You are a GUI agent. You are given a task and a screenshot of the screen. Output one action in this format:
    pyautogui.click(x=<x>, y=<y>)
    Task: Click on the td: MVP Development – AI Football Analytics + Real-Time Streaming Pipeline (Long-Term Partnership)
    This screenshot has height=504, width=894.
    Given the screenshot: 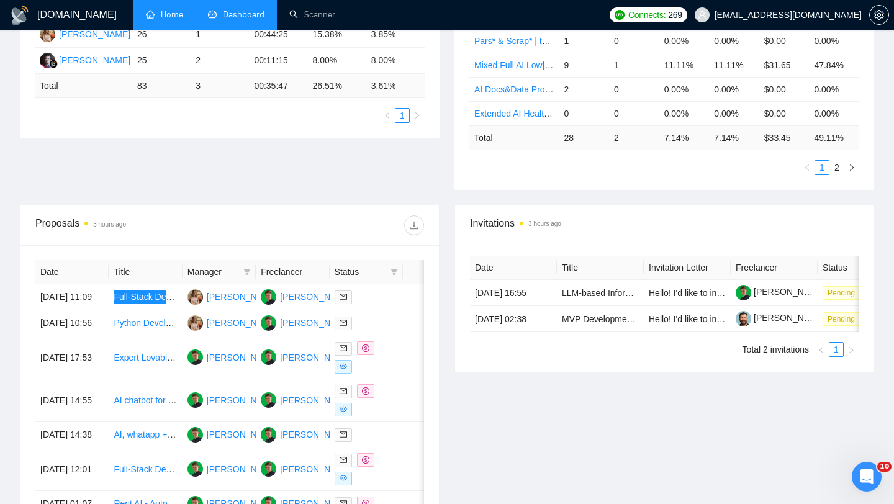 What is the action you would take?
    pyautogui.click(x=601, y=319)
    